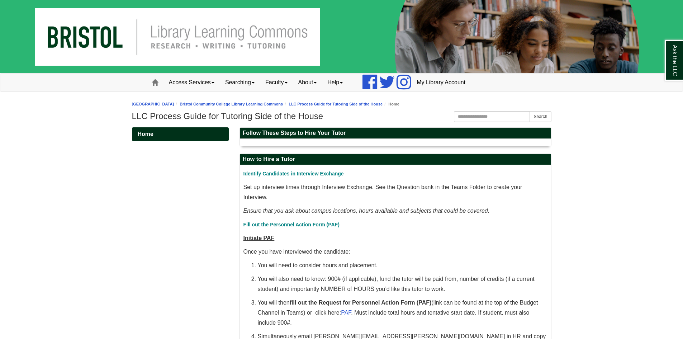 Image resolution: width=683 pixels, height=339 pixels. I want to click on a: Home, so click(180, 134).